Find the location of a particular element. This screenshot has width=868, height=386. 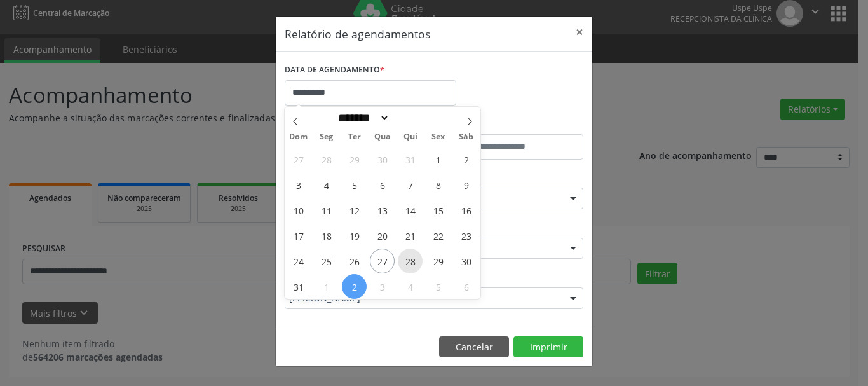

span: Agosto 15, 2025 is located at coordinates (438, 210).